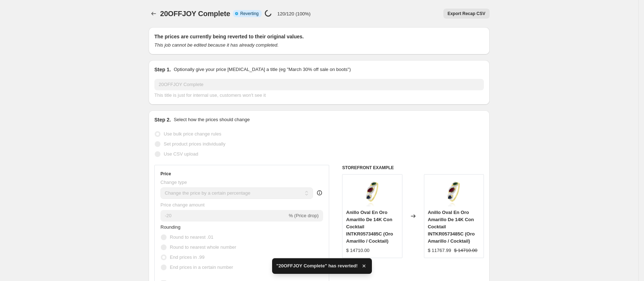 This screenshot has height=281, width=644. I want to click on p: Select how the prices should change, so click(212, 119).